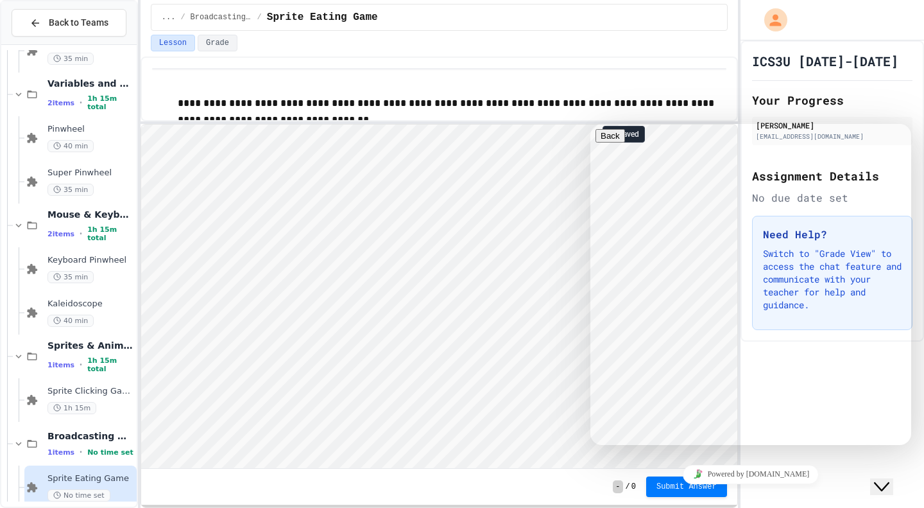 Image resolution: width=924 pixels, height=508 pixels. I want to click on span: Mouse & Keyboard, so click(91, 214).